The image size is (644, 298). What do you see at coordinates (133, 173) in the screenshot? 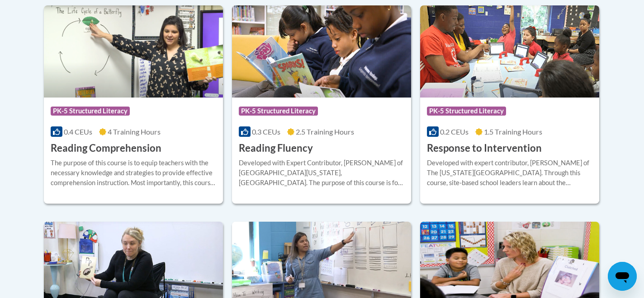
I see `div: The purpose of this course is to equip teachers with the necessary knowledge and strategies to pr...` at bounding box center [133, 173].